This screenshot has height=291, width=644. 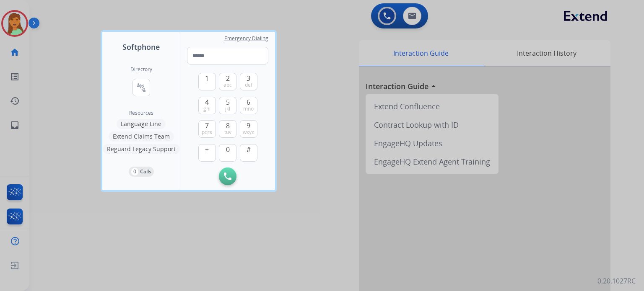 I want to click on span: def, so click(x=249, y=85).